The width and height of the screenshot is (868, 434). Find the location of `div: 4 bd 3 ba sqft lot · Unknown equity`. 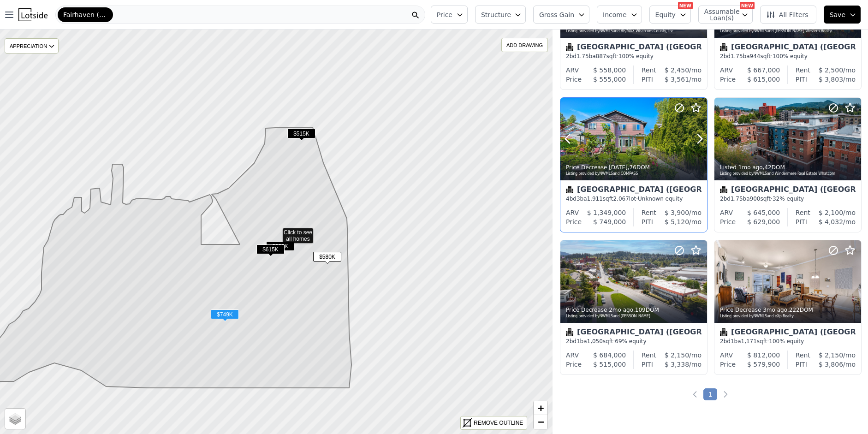

div: 4 bd 3 ba sqft lot · Unknown equity is located at coordinates (634, 199).